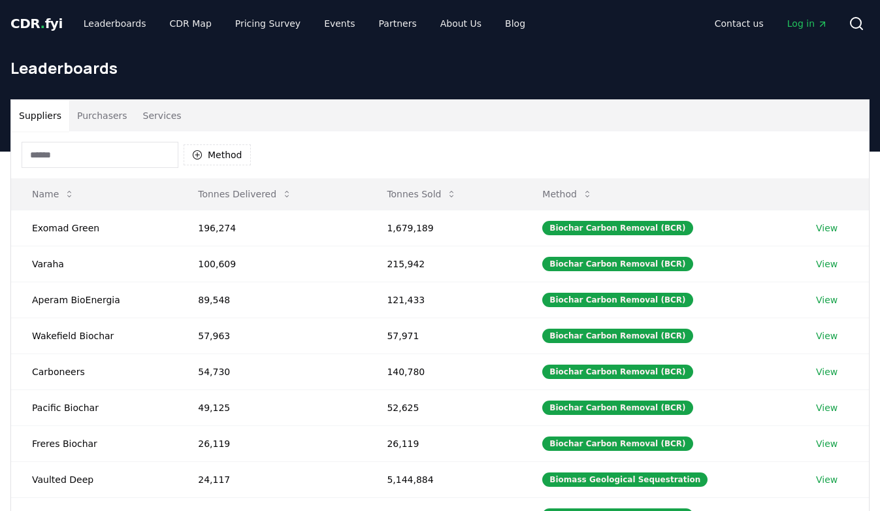  What do you see at coordinates (422, 194) in the screenshot?
I see `button: Tonnes Sold` at bounding box center [422, 194].